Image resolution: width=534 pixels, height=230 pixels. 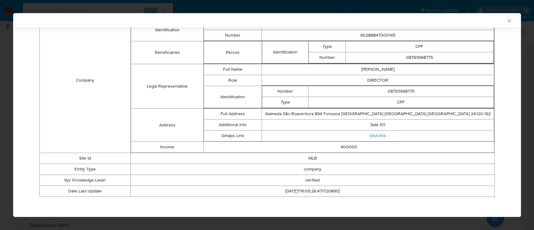 I want to click on td: Kyc Knowledge Level, so click(x=85, y=180).